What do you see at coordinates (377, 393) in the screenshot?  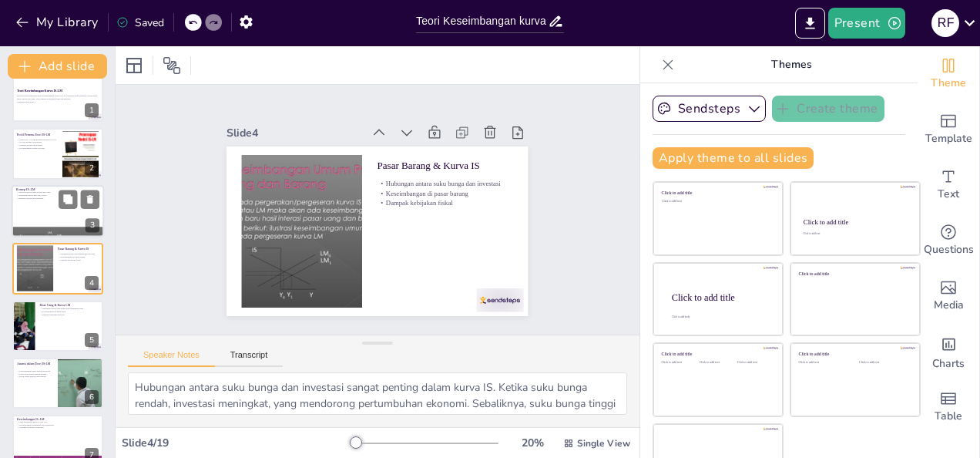 I see `textarea: Hubungan antara suku bunga dan investasi sangat penting dalam kurva IS. Ketika suku bunga rendah,...` at bounding box center [377, 393].